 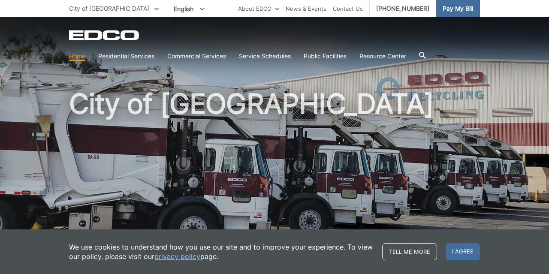 I want to click on a: EDCD logo. Return to the homepage., so click(x=105, y=35).